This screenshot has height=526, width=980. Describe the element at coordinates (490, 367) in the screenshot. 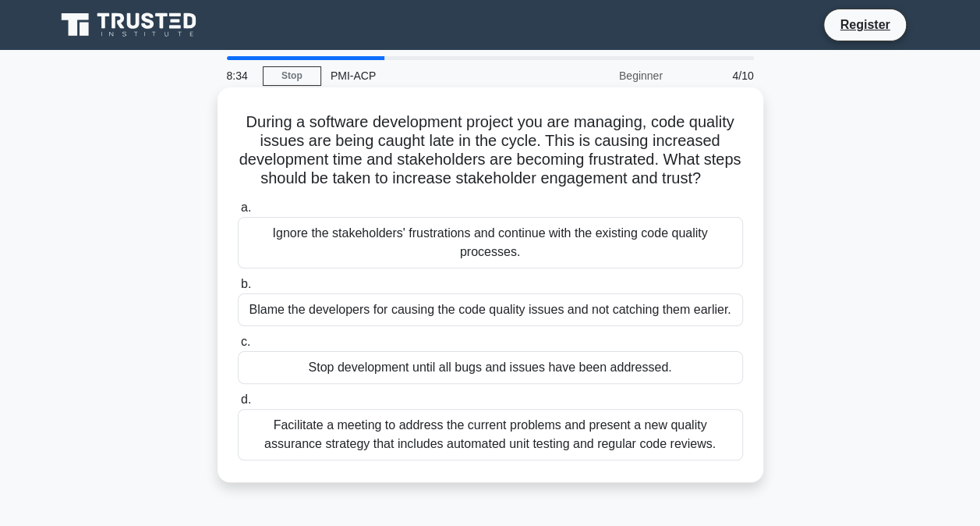

I see `div: Stop development until all bugs and issues have been addressed.` at that location.